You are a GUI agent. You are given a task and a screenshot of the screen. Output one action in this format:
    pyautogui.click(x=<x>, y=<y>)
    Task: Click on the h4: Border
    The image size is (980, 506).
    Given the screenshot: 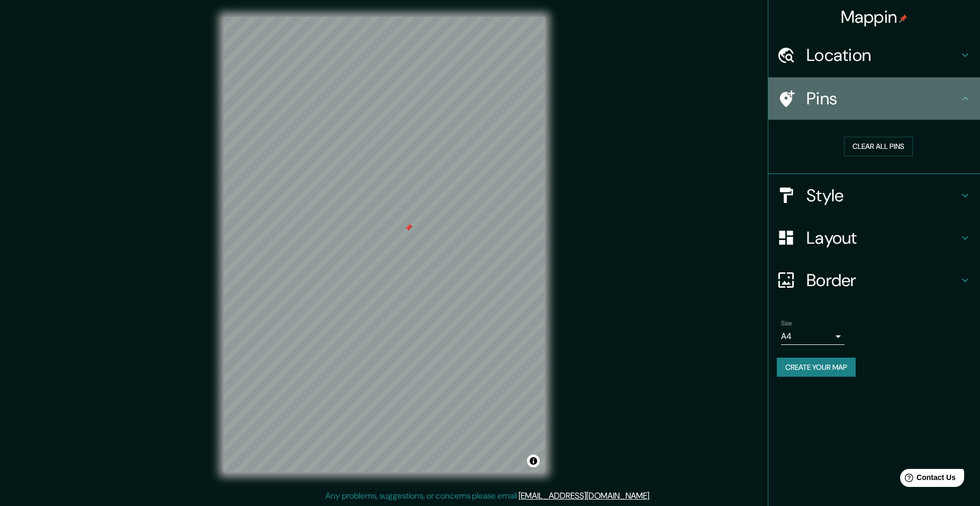 What is the action you would take?
    pyautogui.click(x=883, y=280)
    